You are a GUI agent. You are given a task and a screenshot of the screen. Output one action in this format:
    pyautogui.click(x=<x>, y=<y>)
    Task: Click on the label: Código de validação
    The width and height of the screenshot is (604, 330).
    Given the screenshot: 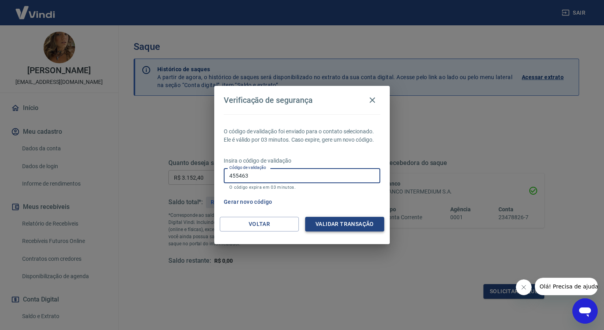 What is the action you would take?
    pyautogui.click(x=248, y=167)
    